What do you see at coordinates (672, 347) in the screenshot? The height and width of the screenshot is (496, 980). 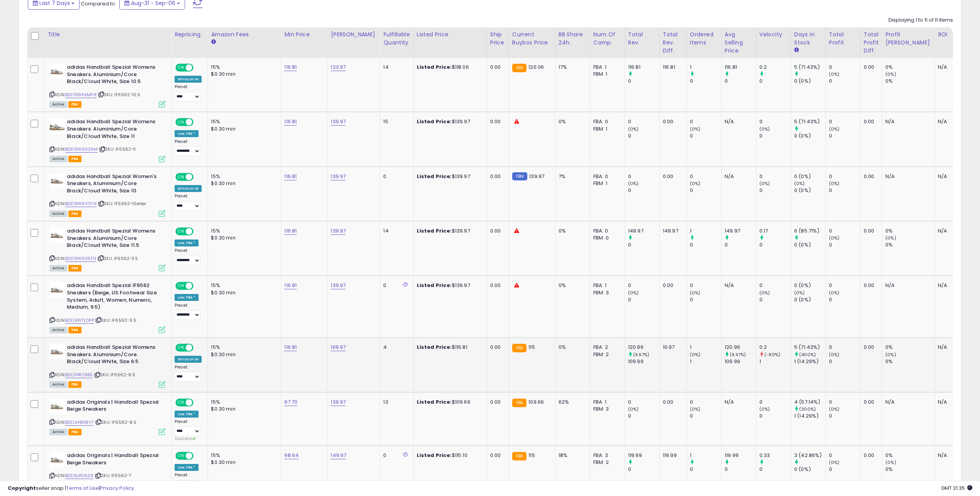 I see `div: 10.97` at bounding box center [672, 347].